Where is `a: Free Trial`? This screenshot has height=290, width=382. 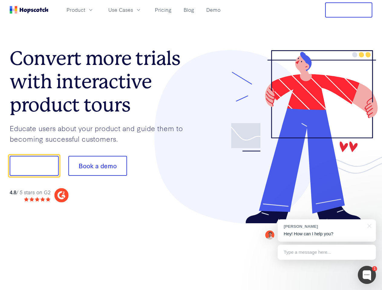 a: Free Trial is located at coordinates (348, 10).